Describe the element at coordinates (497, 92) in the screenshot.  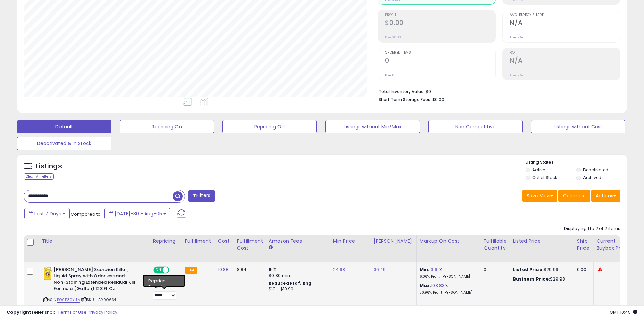
I see `li: $0` at that location.